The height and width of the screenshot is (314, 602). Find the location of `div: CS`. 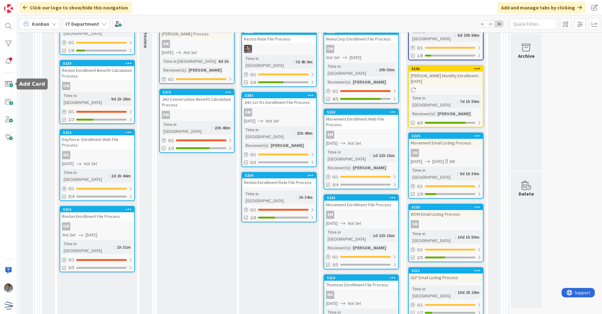

div: CS is located at coordinates (279, 49).